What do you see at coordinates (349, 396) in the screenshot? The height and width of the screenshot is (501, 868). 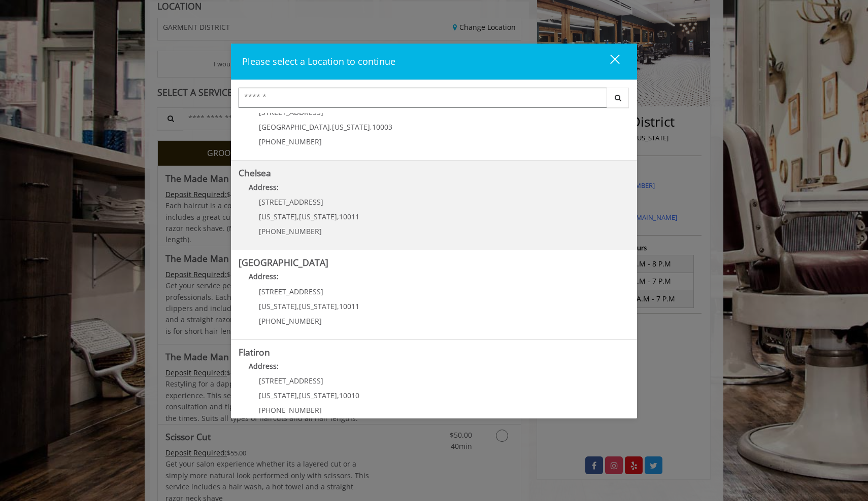 I see `span: 10010` at bounding box center [349, 396].